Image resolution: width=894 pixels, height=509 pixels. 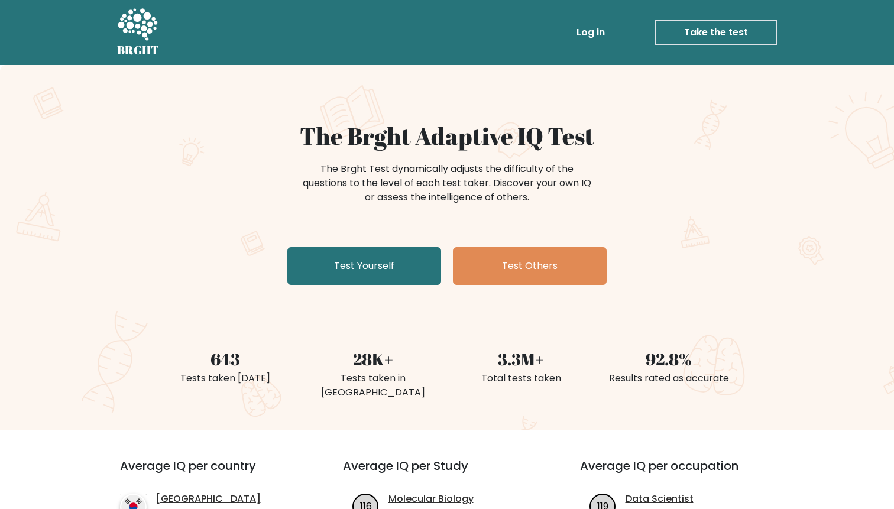 I want to click on h5: BRGHT, so click(x=138, y=50).